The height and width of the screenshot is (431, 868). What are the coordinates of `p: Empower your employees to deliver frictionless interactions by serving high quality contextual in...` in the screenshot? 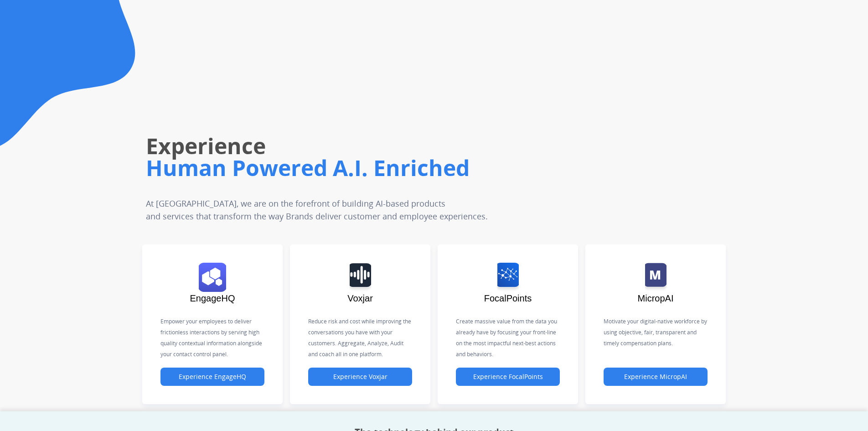 It's located at (212, 338).